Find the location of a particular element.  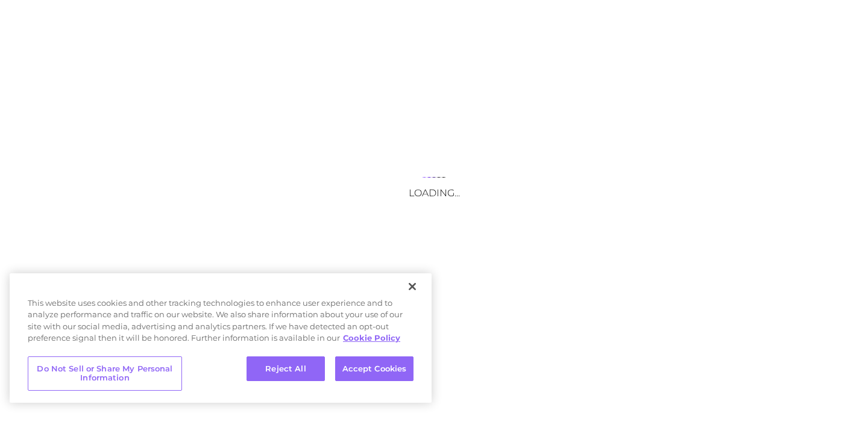

a: More information about your privacy, opens in a new tab is located at coordinates (371, 338).